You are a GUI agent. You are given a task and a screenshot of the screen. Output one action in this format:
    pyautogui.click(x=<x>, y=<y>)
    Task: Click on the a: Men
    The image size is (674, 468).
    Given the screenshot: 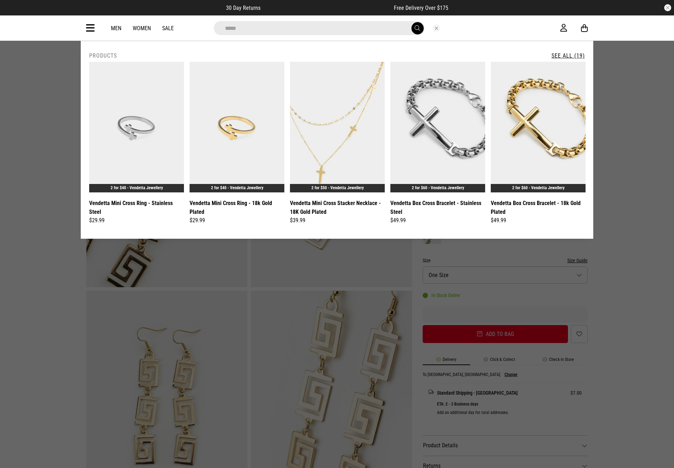 What is the action you would take?
    pyautogui.click(x=116, y=28)
    